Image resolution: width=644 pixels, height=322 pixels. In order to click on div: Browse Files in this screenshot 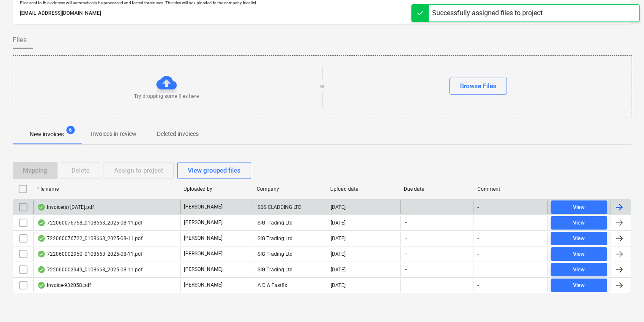, I will do `click(478, 86)`.